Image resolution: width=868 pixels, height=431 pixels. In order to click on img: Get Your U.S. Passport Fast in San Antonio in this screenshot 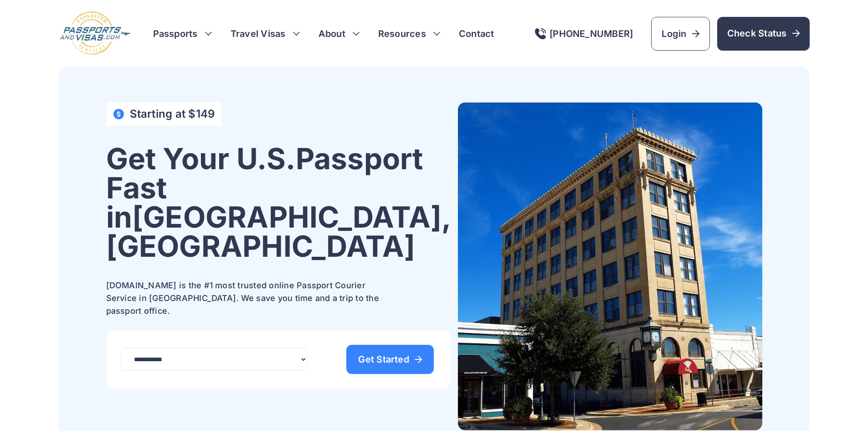, I will do `click(610, 267)`.